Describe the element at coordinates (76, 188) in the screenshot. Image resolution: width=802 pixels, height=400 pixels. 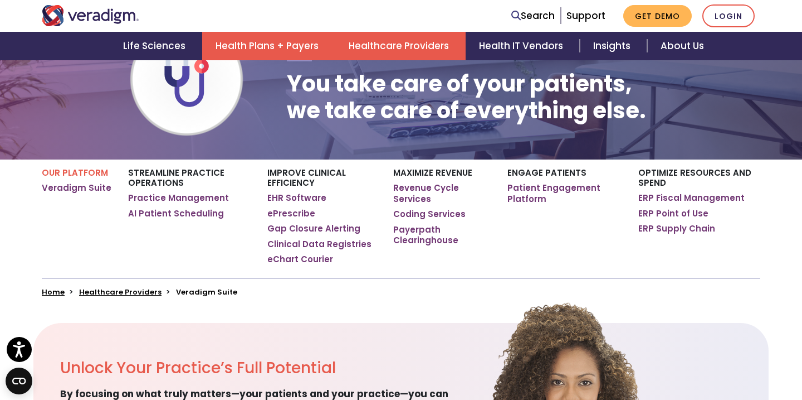
I see `a: Veradigm Suite` at that location.